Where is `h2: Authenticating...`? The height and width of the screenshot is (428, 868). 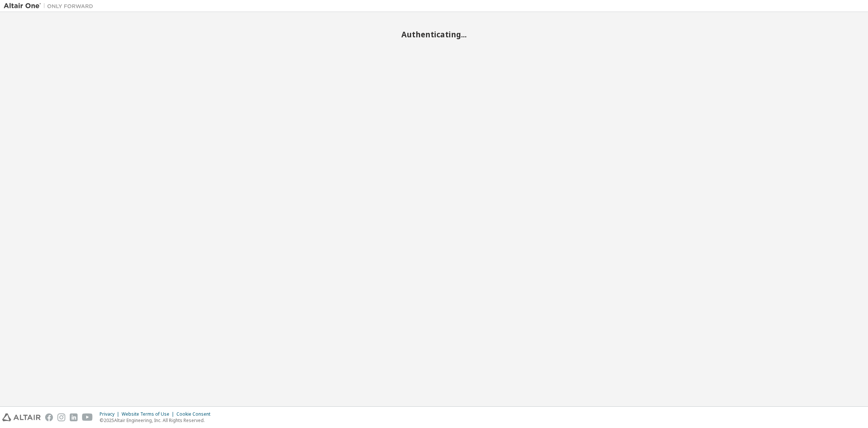 h2: Authenticating... is located at coordinates (434, 35).